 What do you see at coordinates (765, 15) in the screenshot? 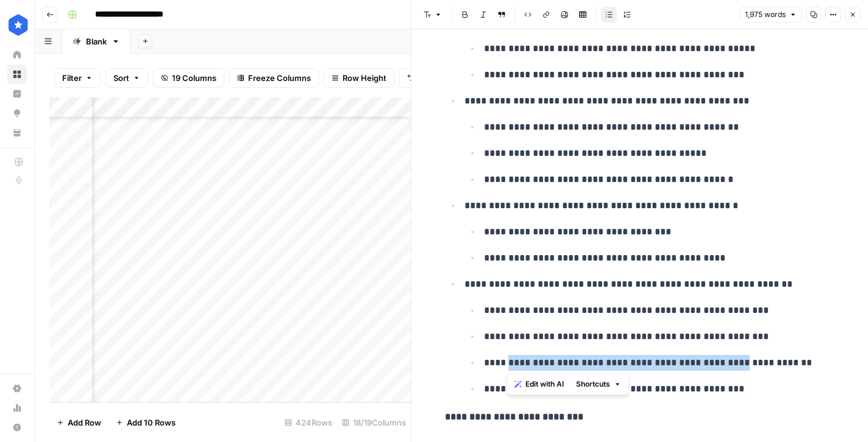
I see `span: 1,975 words` at bounding box center [765, 15].